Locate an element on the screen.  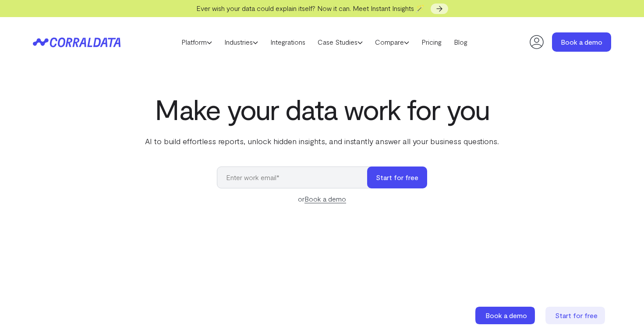
a: Case Studies is located at coordinates (340, 42).